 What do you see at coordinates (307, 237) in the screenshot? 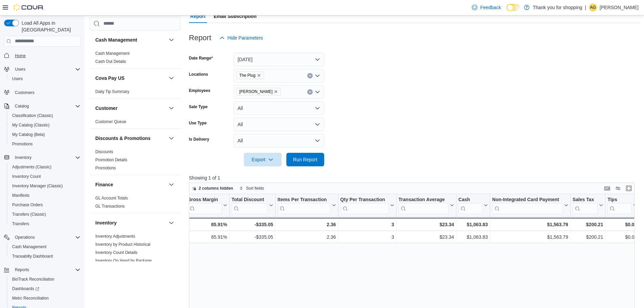
I see `div: 2.36` at bounding box center [307, 237].